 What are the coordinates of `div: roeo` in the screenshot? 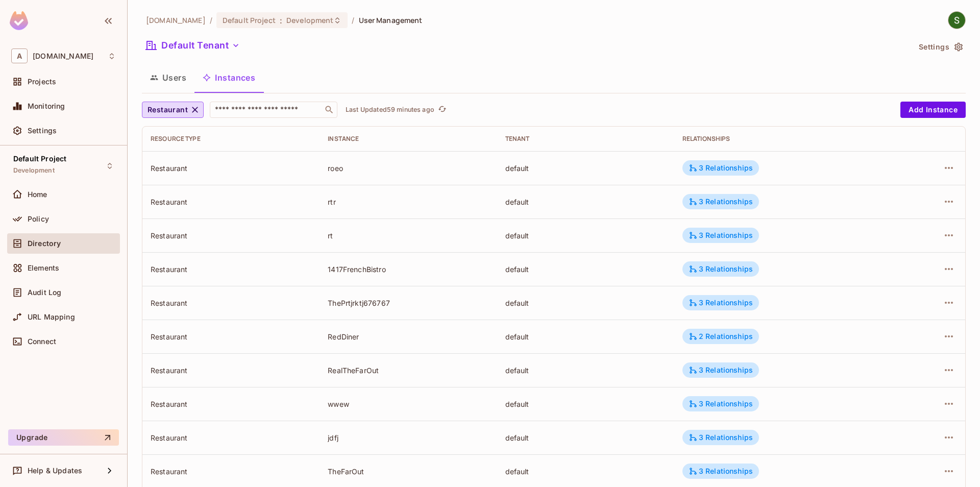 It's located at (408, 168).